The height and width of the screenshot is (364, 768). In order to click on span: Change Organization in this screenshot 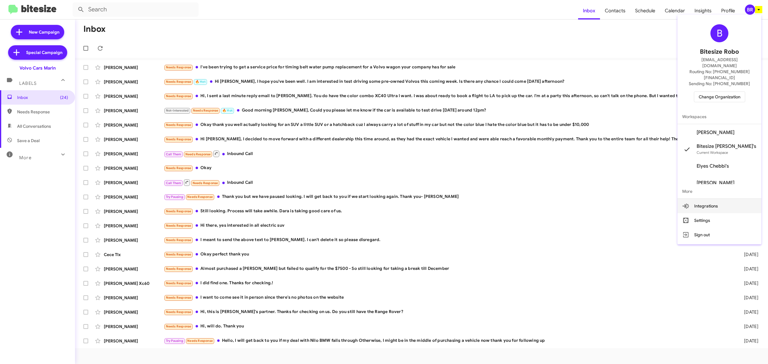, I will do `click(720, 97)`.